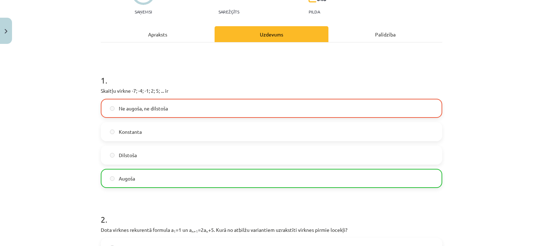 This screenshot has width=543, height=246. Describe the element at coordinates (128, 155) in the screenshot. I see `span: Dilstoša` at that location.